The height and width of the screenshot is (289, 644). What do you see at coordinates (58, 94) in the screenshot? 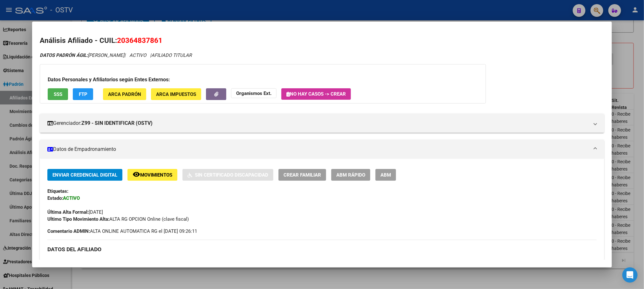
I see `span: SSS` at bounding box center [58, 94].